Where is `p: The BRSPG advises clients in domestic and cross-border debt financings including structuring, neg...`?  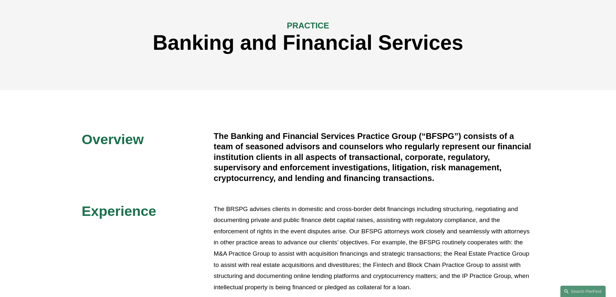 p: The BRSPG advises clients in domestic and cross-border debt financings including structuring, neg... is located at coordinates (374, 248).